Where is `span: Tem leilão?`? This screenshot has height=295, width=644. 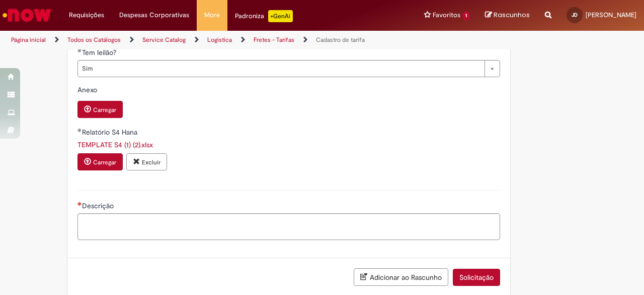 span: Tem leilão? is located at coordinates (100, 52).